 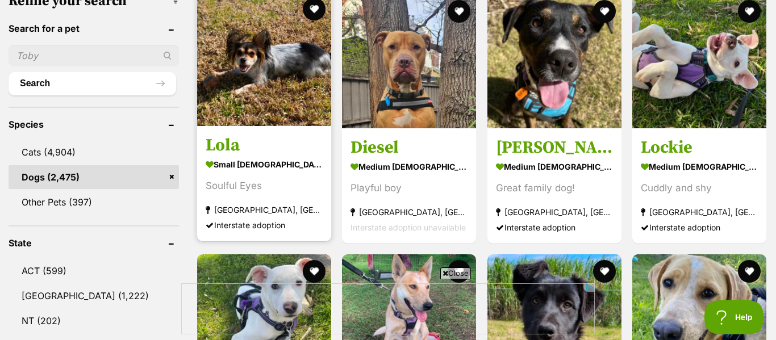 I want to click on a: NT (202), so click(x=94, y=321).